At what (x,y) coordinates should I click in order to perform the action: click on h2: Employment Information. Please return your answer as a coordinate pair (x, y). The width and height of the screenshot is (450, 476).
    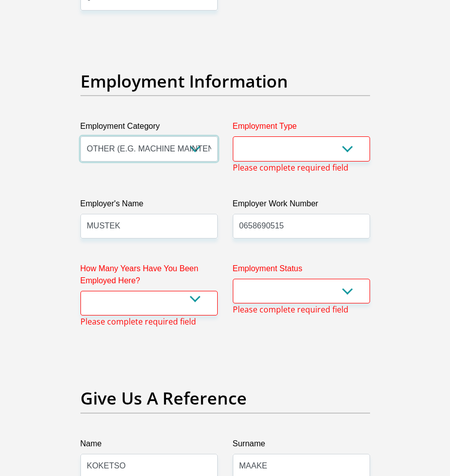
    Looking at the image, I should click on (225, 81).